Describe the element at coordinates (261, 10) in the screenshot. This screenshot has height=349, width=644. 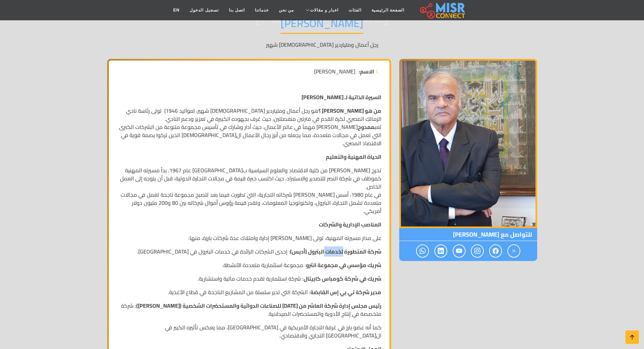
I see `a: خدماتنا` at that location.